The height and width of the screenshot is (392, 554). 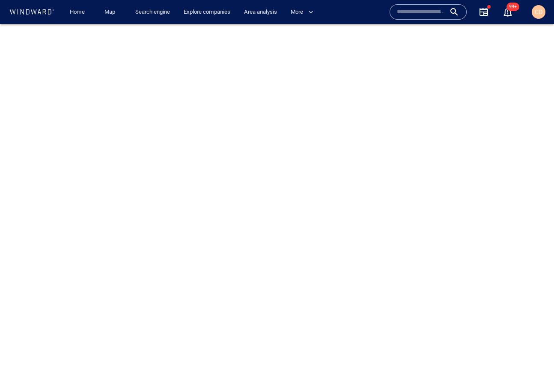 What do you see at coordinates (302, 12) in the screenshot?
I see `span: More` at bounding box center [302, 12].